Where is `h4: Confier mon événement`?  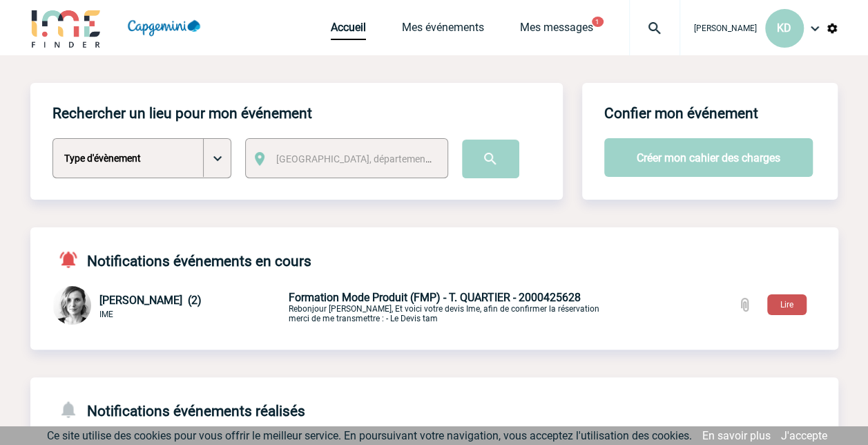
h4: Confier mon événement is located at coordinates (681, 113).